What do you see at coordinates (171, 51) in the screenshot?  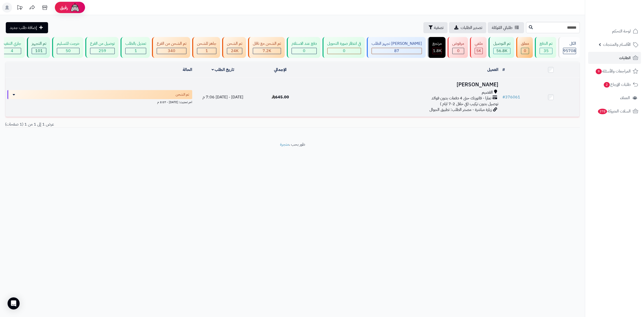 I see `div: 340` at bounding box center [171, 51].